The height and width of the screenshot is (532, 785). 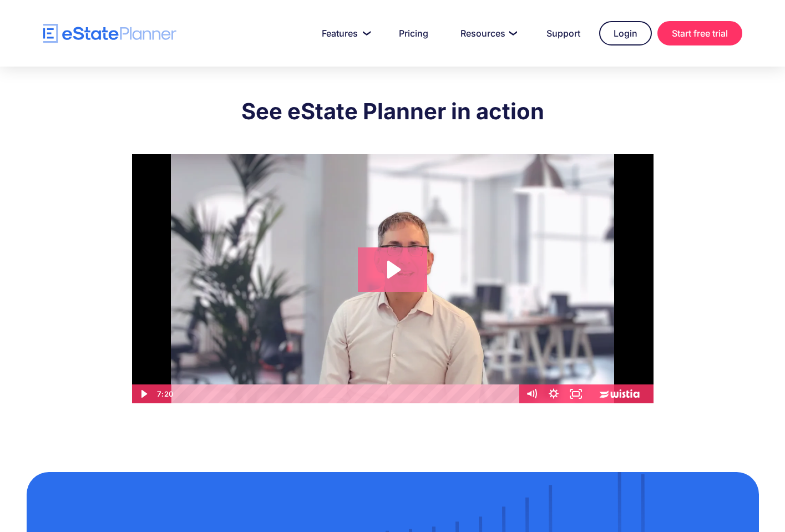 What do you see at coordinates (392, 270) in the screenshot?
I see `button: Play Video: eState Product Demo Video` at bounding box center [392, 270].